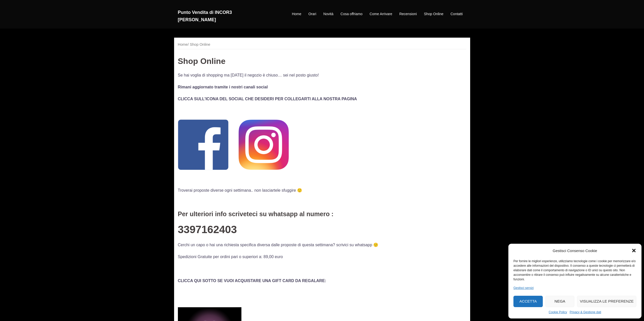 The image size is (644, 321). What do you see at coordinates (606, 301) in the screenshot?
I see `button: Visualizza le preferenze` at bounding box center [606, 301].